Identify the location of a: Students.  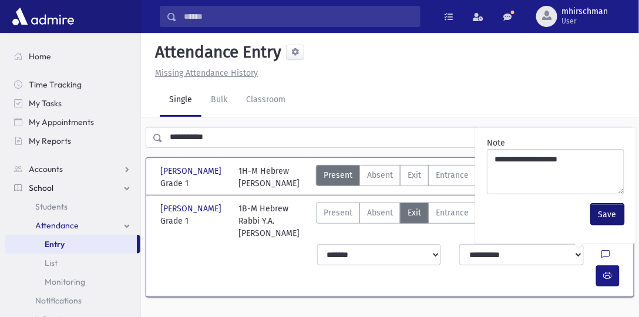
(72, 207).